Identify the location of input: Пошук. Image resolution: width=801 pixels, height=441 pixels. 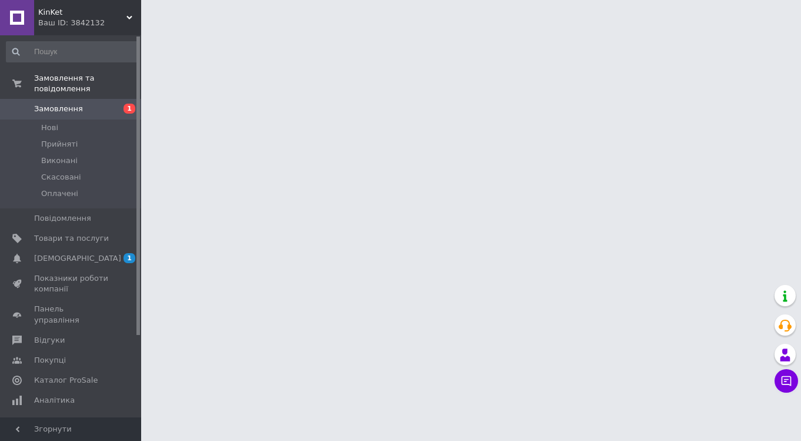
(72, 52).